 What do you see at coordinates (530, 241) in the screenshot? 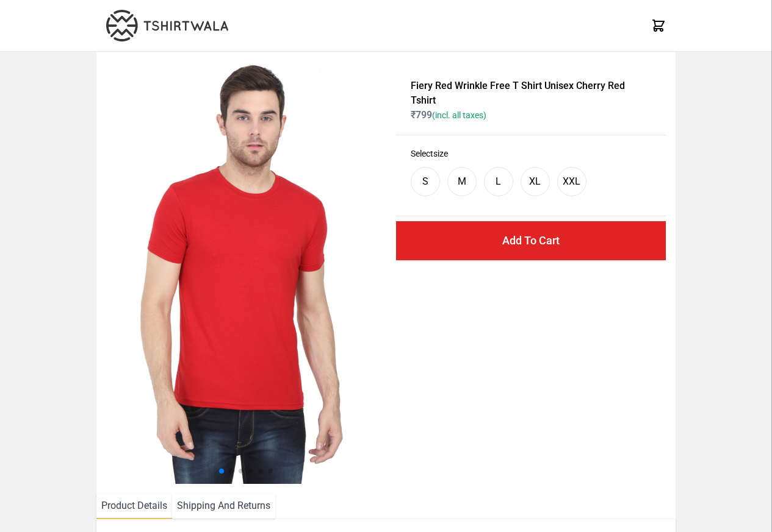
I see `button: Add To Cart` at bounding box center [530, 241].